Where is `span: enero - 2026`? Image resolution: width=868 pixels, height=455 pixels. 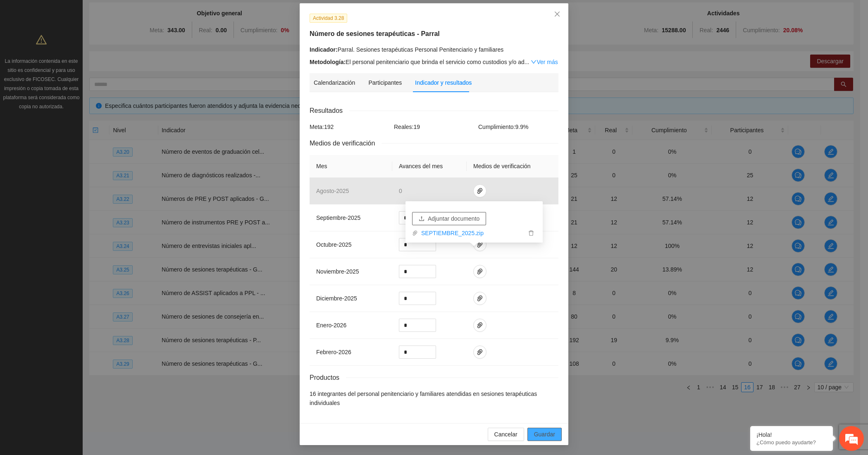 span: enero - 2026 is located at coordinates (331, 325).